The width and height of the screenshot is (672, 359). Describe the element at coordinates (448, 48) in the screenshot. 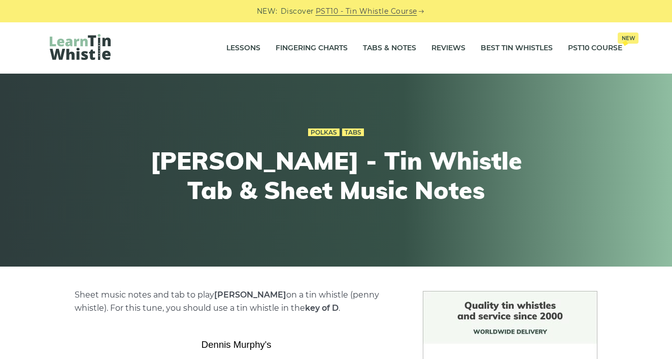

I see `a: Reviews` at that location.